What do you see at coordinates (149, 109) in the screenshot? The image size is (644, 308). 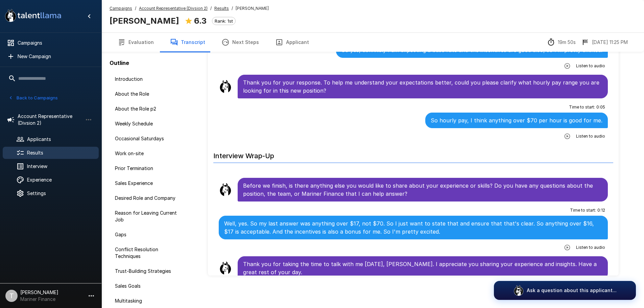 I see `div: About the Role p2` at bounding box center [149, 109].